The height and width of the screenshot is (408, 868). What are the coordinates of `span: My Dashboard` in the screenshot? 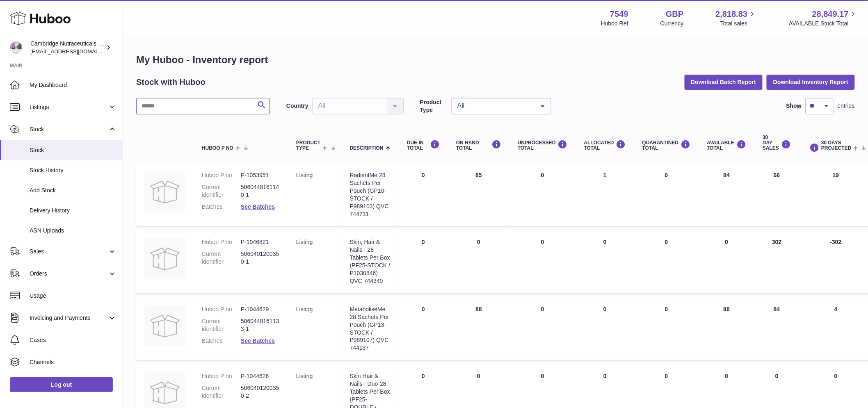 It's located at (73, 85).